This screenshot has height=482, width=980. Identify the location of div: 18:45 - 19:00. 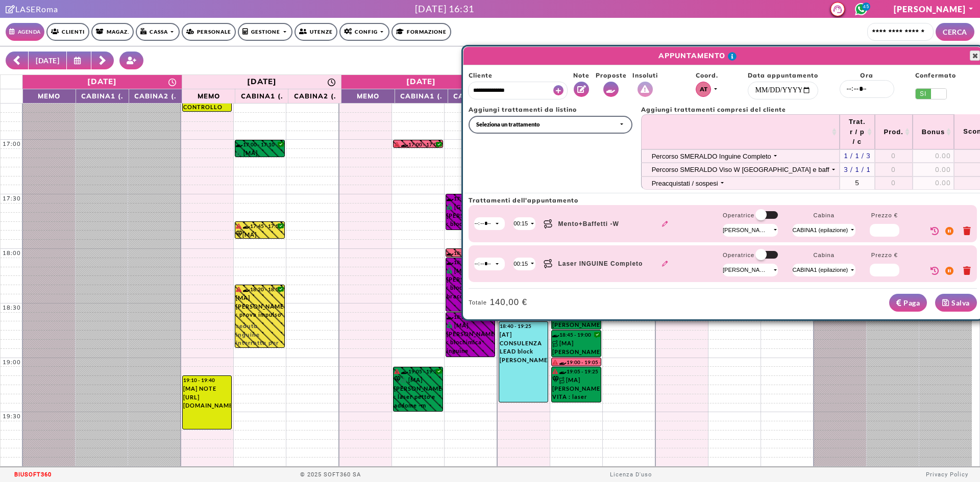
(576, 334).